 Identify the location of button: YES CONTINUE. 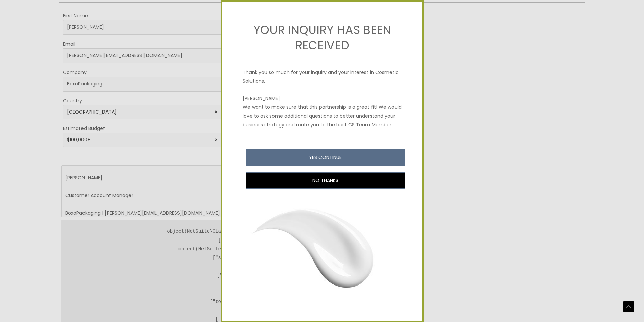
(326, 157).